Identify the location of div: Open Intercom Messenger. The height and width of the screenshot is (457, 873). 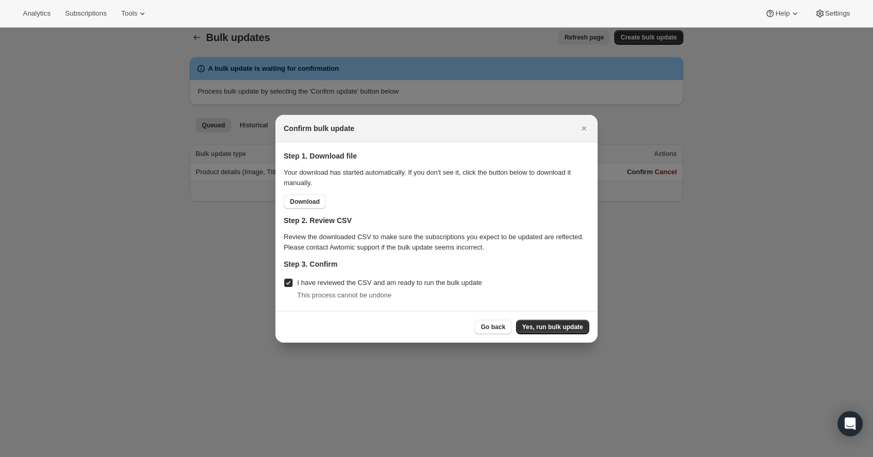
(850, 423).